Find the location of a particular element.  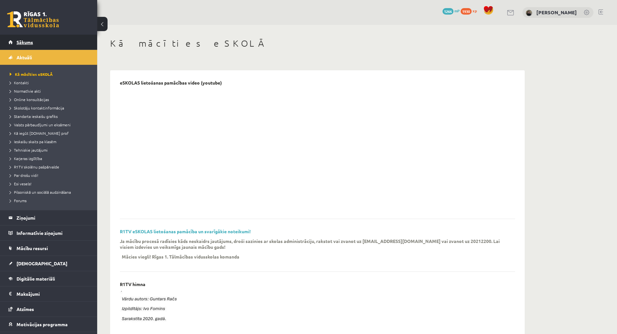

a: 1930 xp is located at coordinates (470, 11).